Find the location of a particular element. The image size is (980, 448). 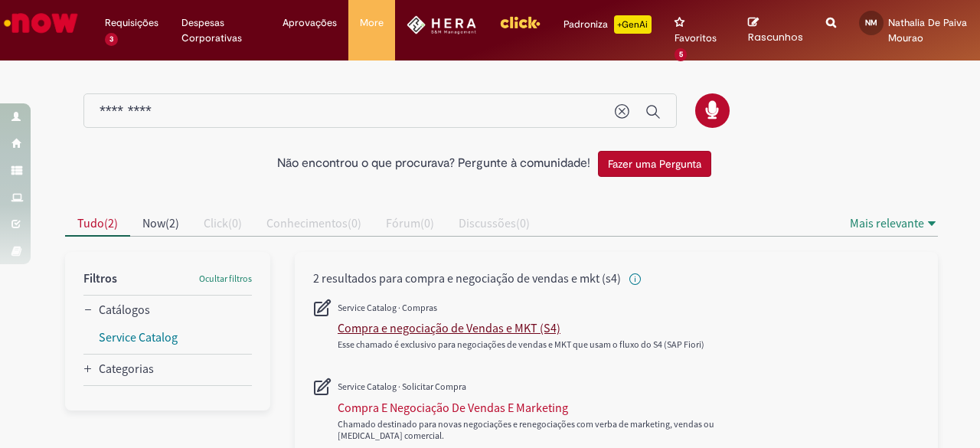

span: Nathalia De Paiva Mourao is located at coordinates (927, 30).